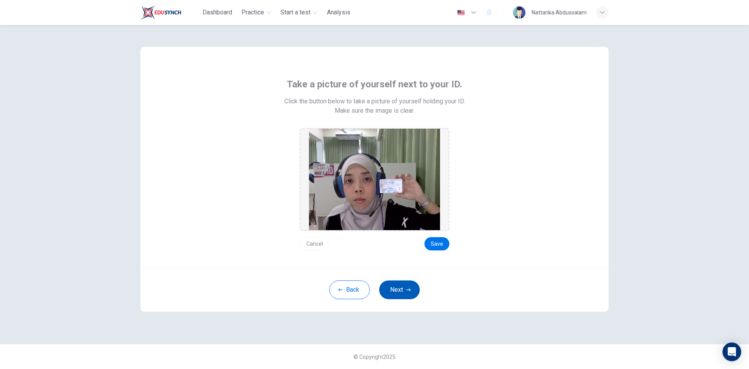 This screenshot has width=749, height=369. I want to click on button: Back, so click(350, 290).